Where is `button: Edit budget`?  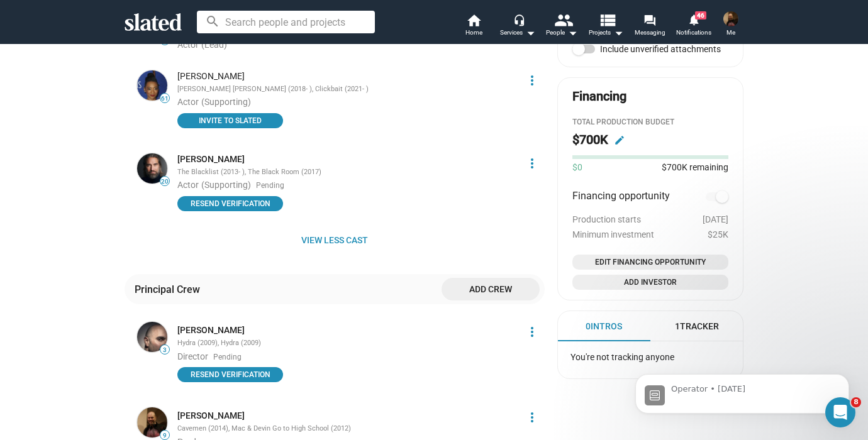 button: Edit budget is located at coordinates (619, 141).